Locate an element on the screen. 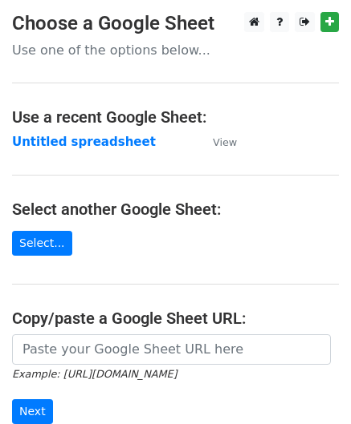  h4: Use a recent Google Sheet: is located at coordinates (175, 117).